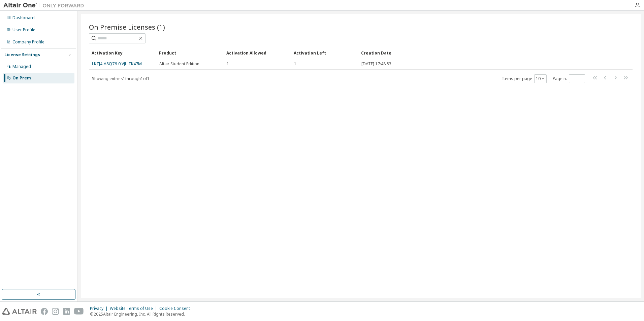 The height and width of the screenshot is (321, 644). What do you see at coordinates (123, 53) in the screenshot?
I see `div: Activation Key` at bounding box center [123, 53].